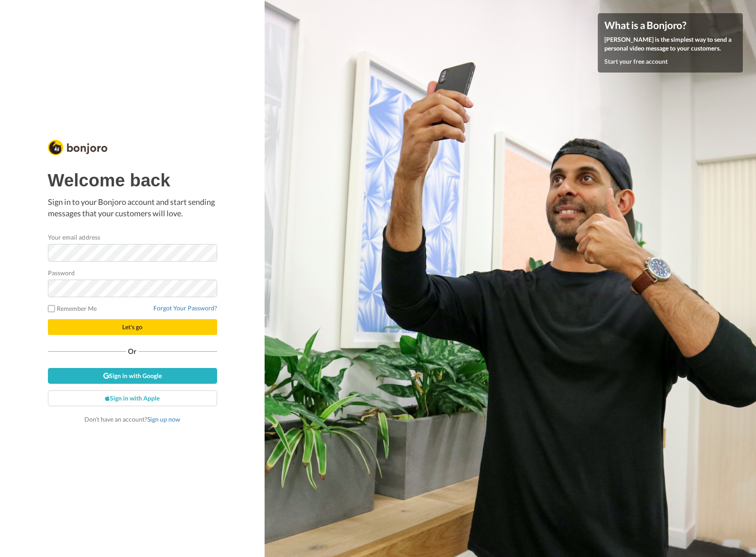 Image resolution: width=756 pixels, height=557 pixels. What do you see at coordinates (132, 208) in the screenshot?
I see `p: Sign in to your Bonjoro account and start sending messages that your customers will love.` at bounding box center [132, 208].